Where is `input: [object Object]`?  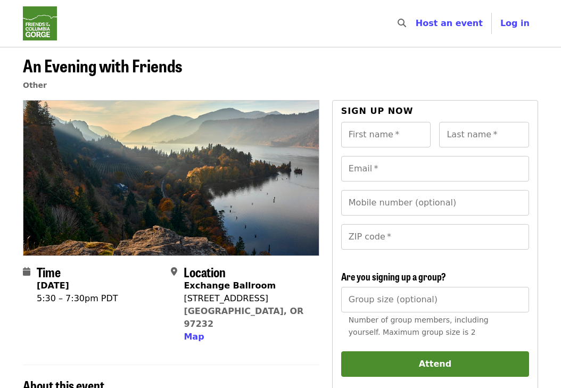
input: [object Object] is located at coordinates (435, 300).